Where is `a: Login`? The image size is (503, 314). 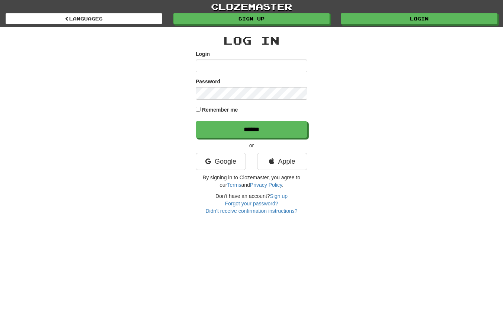 a: Login is located at coordinates (419, 19).